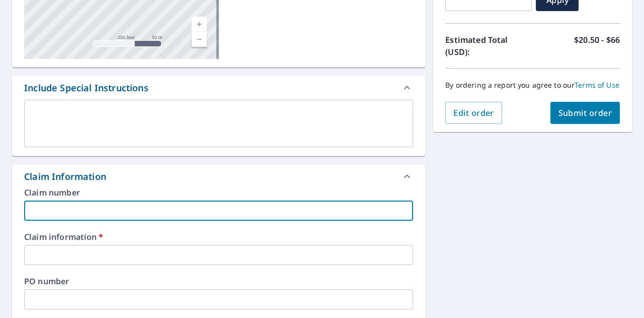 The height and width of the screenshot is (318, 644). I want to click on label: Claim number, so click(218, 193).